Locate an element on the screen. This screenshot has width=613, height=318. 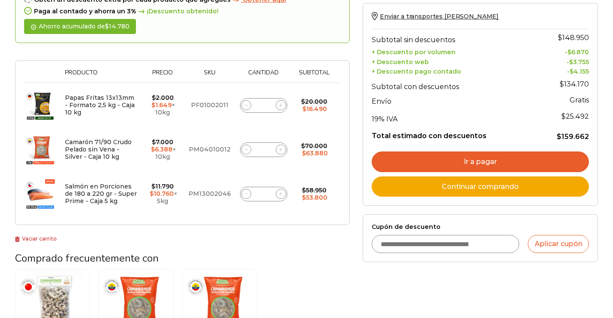
bdi: 53.800 is located at coordinates (314, 197).